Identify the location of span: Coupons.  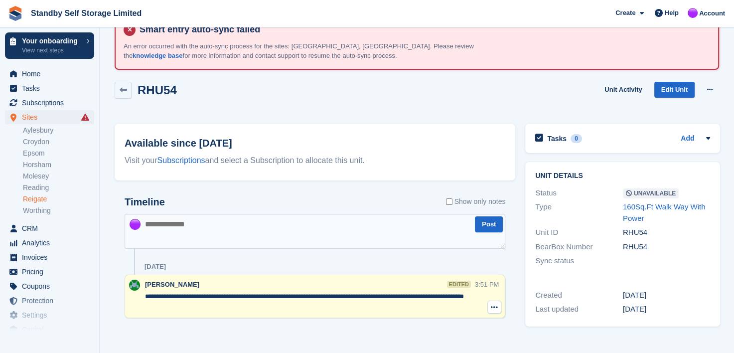
(52, 286).